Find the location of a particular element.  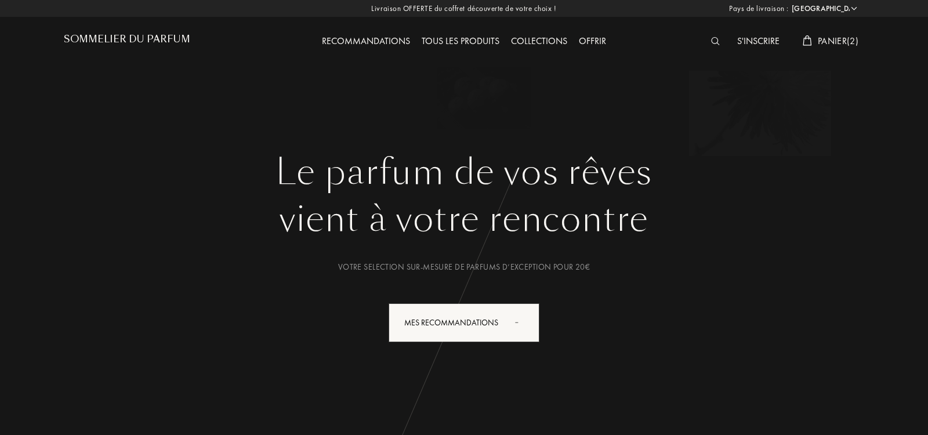

div: Votre selection sur-mesure de parfums d’exception pour 20€ is located at coordinates (464, 267).